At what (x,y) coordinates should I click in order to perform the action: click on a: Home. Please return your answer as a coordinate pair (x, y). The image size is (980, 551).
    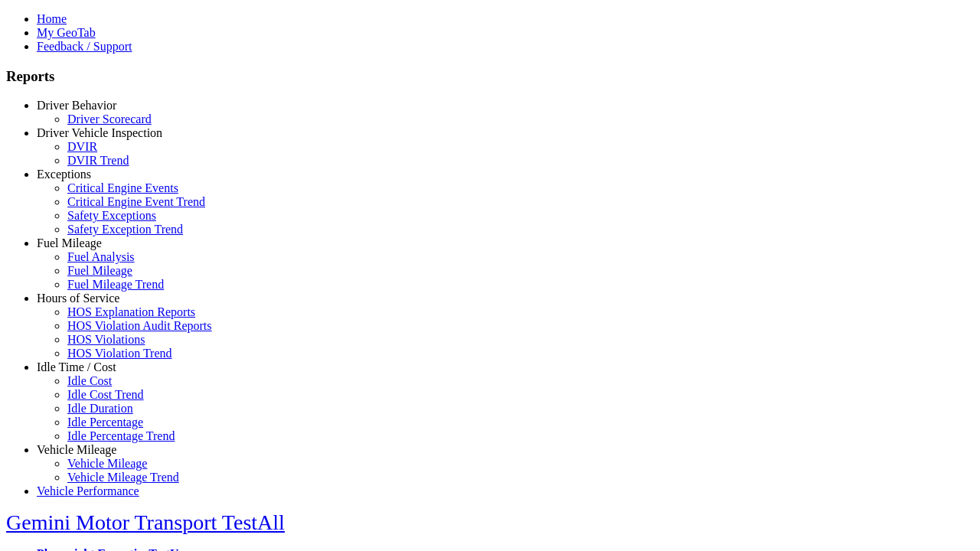
    Looking at the image, I should click on (51, 19).